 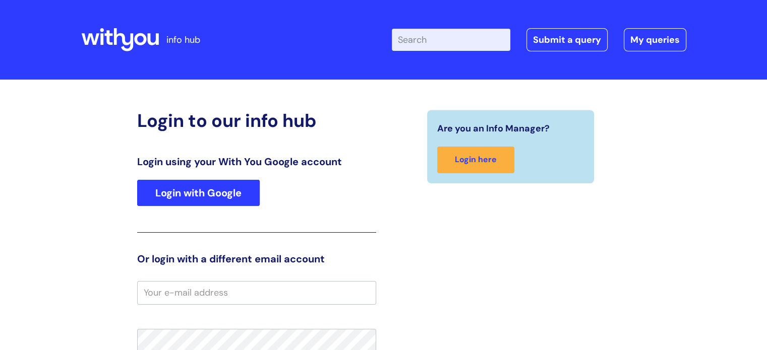 I want to click on input: Search, so click(x=451, y=40).